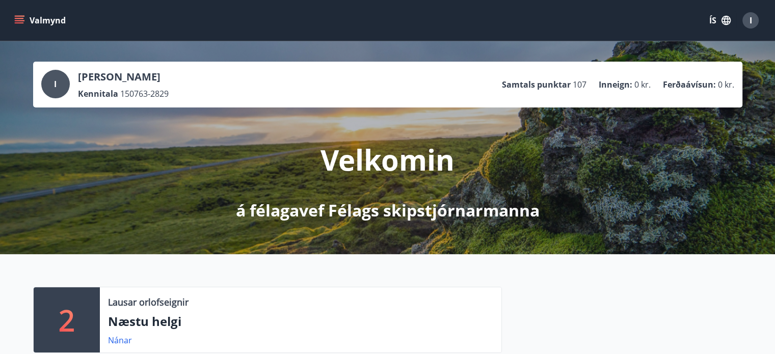 This screenshot has width=775, height=354. I want to click on span: 107, so click(579, 85).